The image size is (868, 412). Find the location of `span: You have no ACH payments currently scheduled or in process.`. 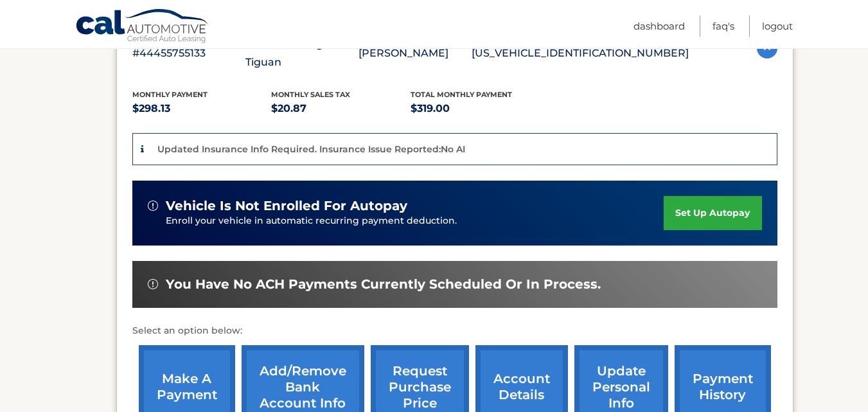

span: You have no ACH payments currently scheduled or in process. is located at coordinates (383, 284).